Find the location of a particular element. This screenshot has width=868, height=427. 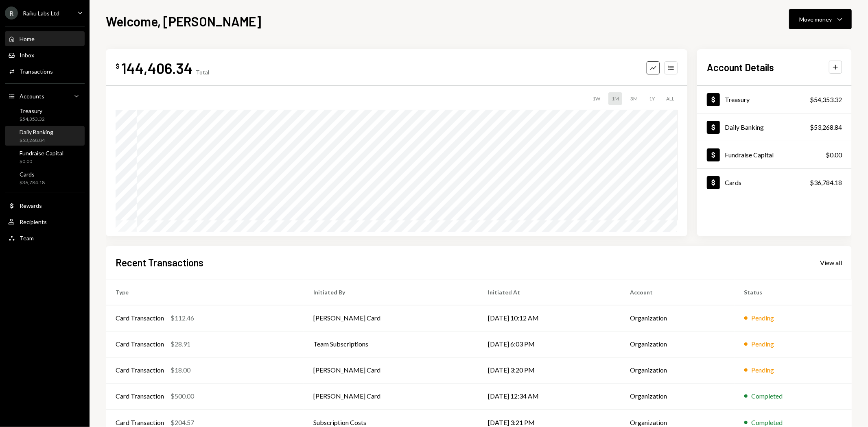

div: Team is located at coordinates (27, 238).